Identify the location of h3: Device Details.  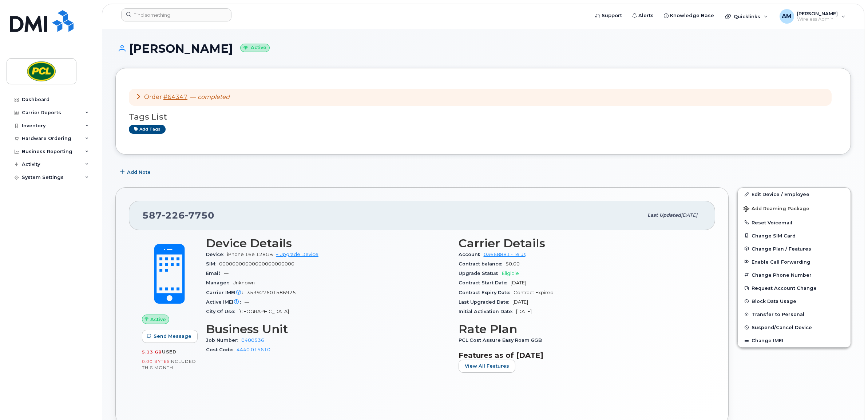
(328, 244).